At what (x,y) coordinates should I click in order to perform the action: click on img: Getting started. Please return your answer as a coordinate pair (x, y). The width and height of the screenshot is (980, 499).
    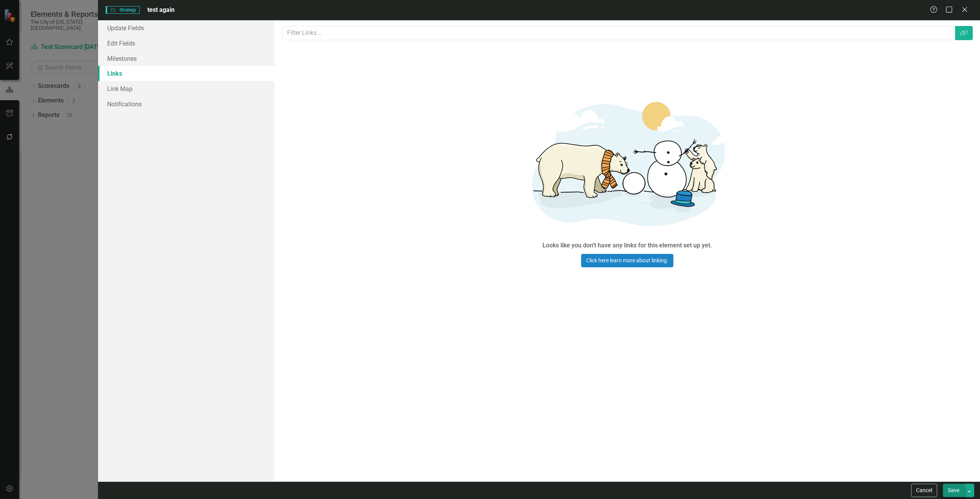
    Looking at the image, I should click on (627, 163).